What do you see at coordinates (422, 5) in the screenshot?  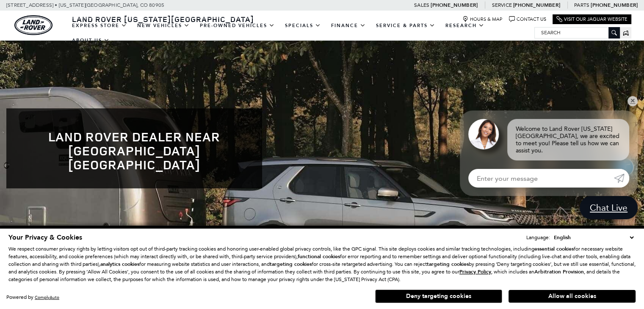 I see `span: Sales` at bounding box center [422, 5].